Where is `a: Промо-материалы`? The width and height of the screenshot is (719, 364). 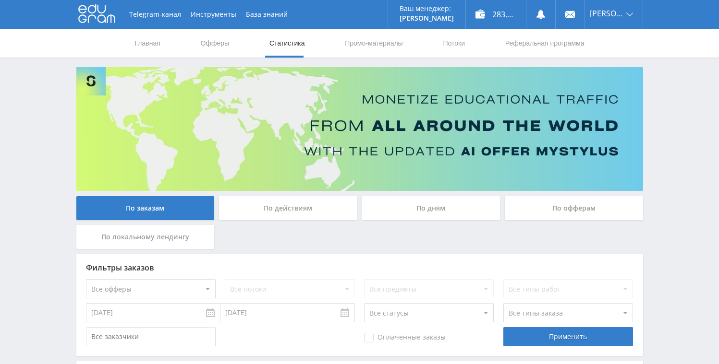
a: Промо-материалы is located at coordinates (374, 43).